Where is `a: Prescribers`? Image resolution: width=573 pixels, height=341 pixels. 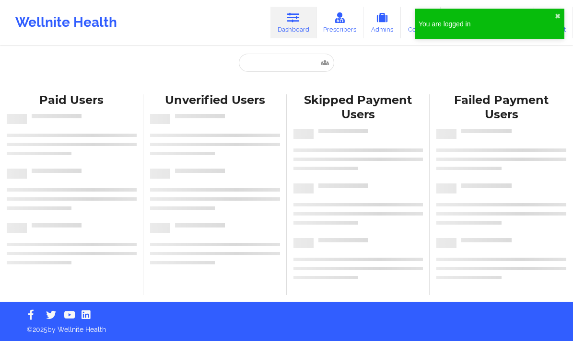
a: Prescribers is located at coordinates (340, 23).